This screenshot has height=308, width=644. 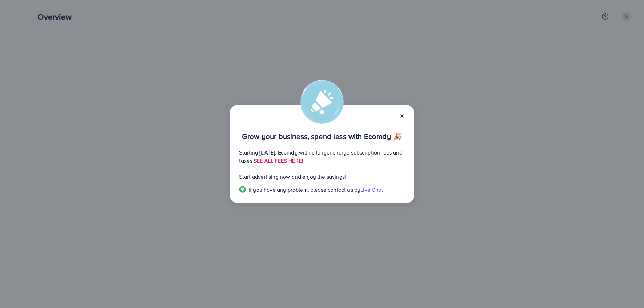 What do you see at coordinates (278, 160) in the screenshot?
I see `a: SEE ALL FEES HERE!` at bounding box center [278, 160].